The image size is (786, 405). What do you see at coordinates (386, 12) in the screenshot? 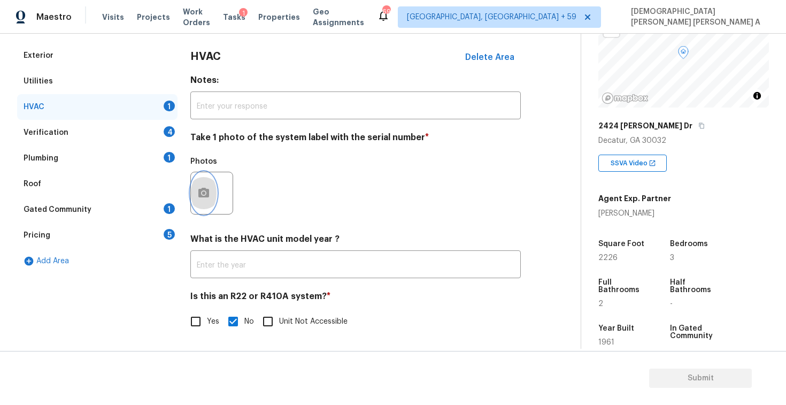
I see `div: 696` at bounding box center [386, 12].